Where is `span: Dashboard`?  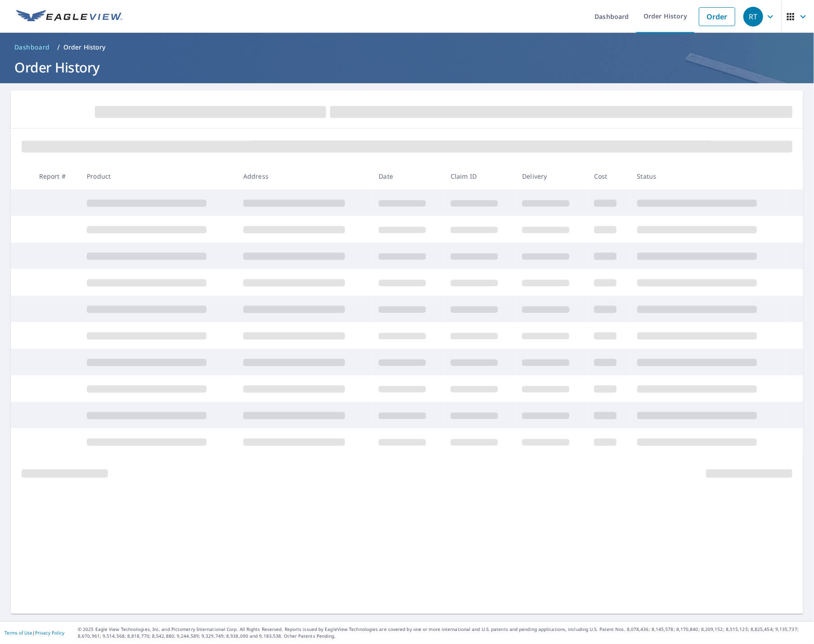 span: Dashboard is located at coordinates (32, 47).